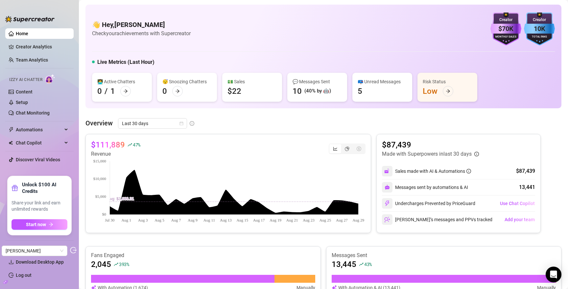  I want to click on a: Team Analytics, so click(32, 60).